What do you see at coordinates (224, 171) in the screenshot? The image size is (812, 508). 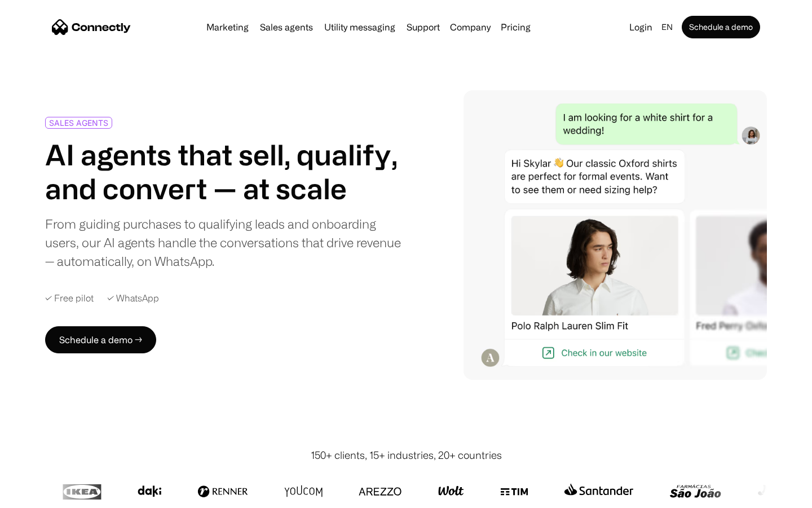 I see `h1: AI agents that sell, qualify, and convert — at scale` at bounding box center [224, 171].